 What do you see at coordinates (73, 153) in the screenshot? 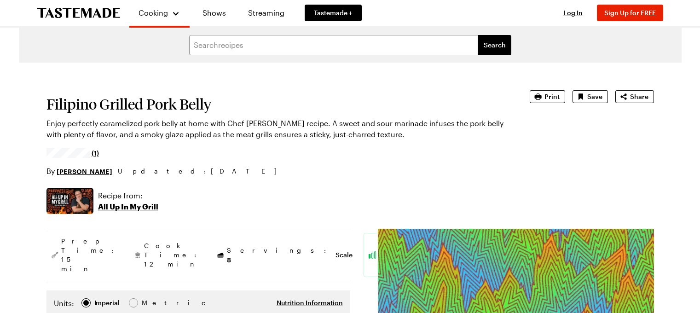
I see `a: 5/5 stars from 1 reviews` at bounding box center [73, 153].